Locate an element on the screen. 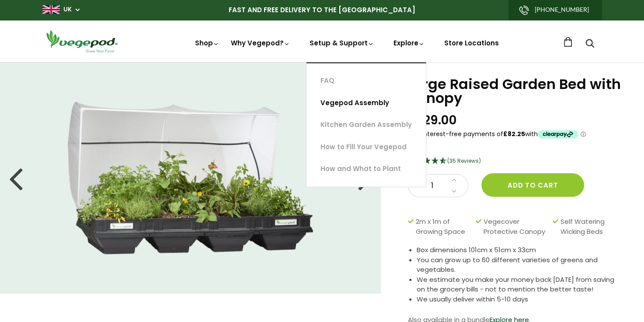 The height and width of the screenshot is (322, 644). a: FAQ is located at coordinates (366, 81).